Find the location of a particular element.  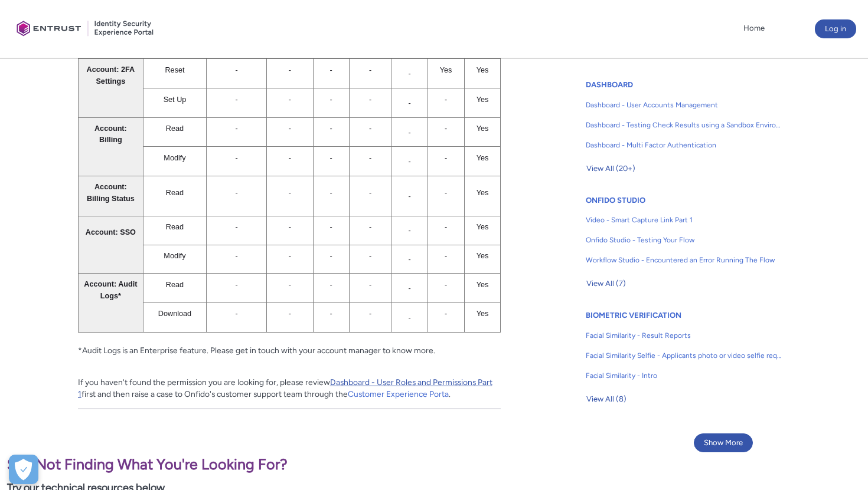

div: Cookie Preferences is located at coordinates (24, 470).